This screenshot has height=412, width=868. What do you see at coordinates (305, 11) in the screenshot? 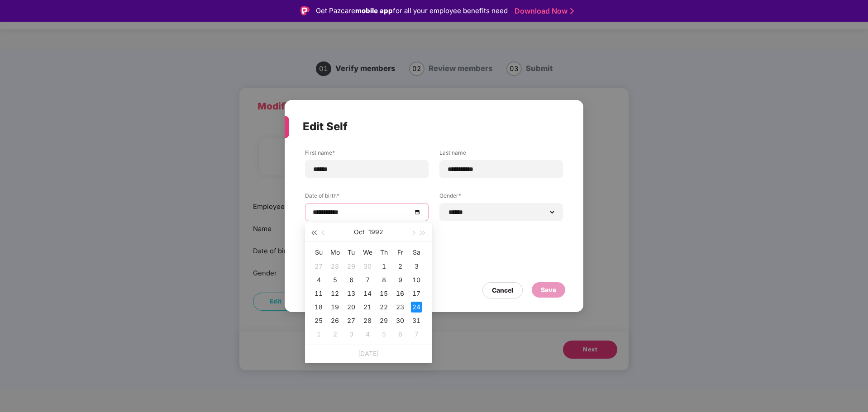
I see `img: Logo` at bounding box center [305, 11].